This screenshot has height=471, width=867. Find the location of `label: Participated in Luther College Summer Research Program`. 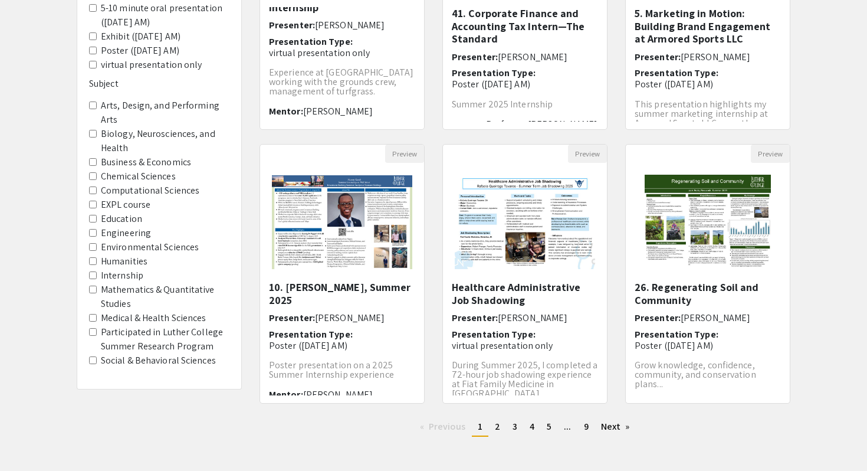

label: Participated in Luther College Summer Research Program is located at coordinates (165, 339).